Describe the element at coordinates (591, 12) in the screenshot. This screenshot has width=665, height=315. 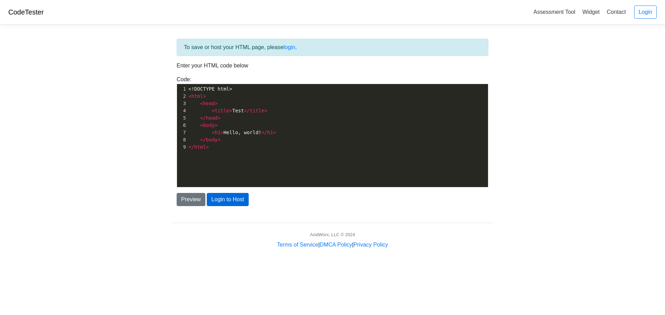
I see `a: Widget` at that location.